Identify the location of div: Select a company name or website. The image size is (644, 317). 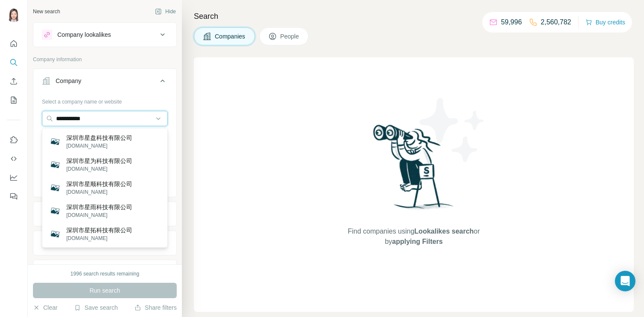
(105, 100).